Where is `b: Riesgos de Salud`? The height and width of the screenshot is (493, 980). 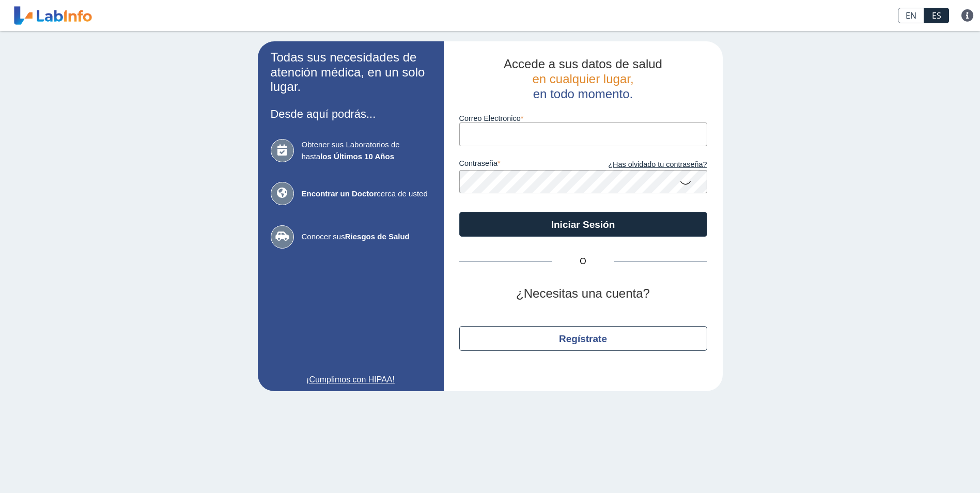
b: Riesgos de Salud is located at coordinates (377, 236).